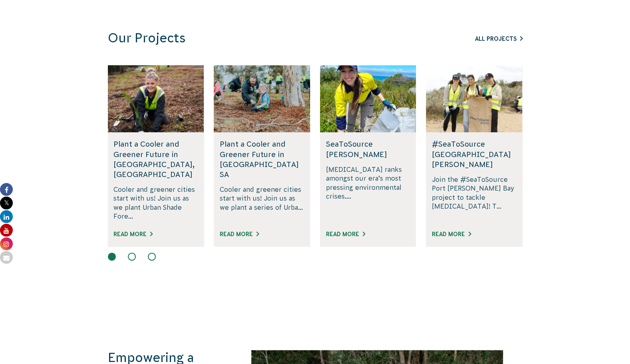 The image size is (630, 364). What do you see at coordinates (262, 203) in the screenshot?
I see `p: Cooler and greener cities start with us! Join us as we plant a series of Urba...` at bounding box center [262, 203].